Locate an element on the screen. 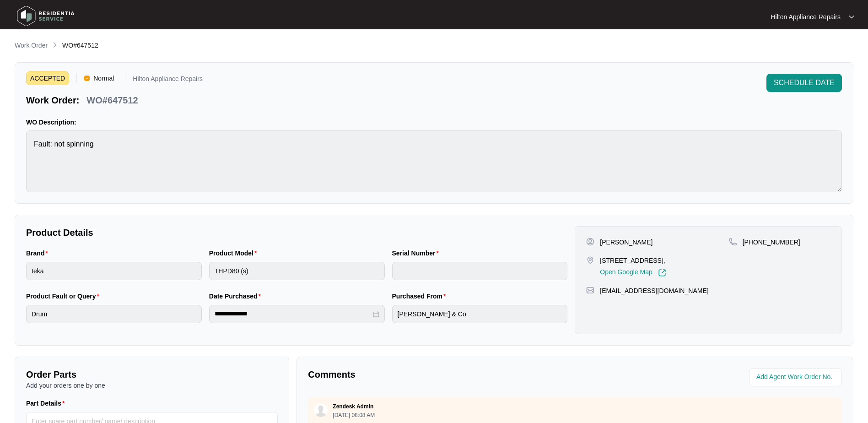 This screenshot has width=868, height=423. input: Product Fault or Query is located at coordinates (114, 314).